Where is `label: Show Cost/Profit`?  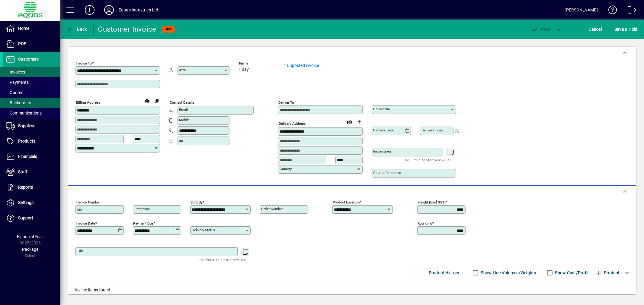
label: Show Cost/Profit is located at coordinates (572, 273).